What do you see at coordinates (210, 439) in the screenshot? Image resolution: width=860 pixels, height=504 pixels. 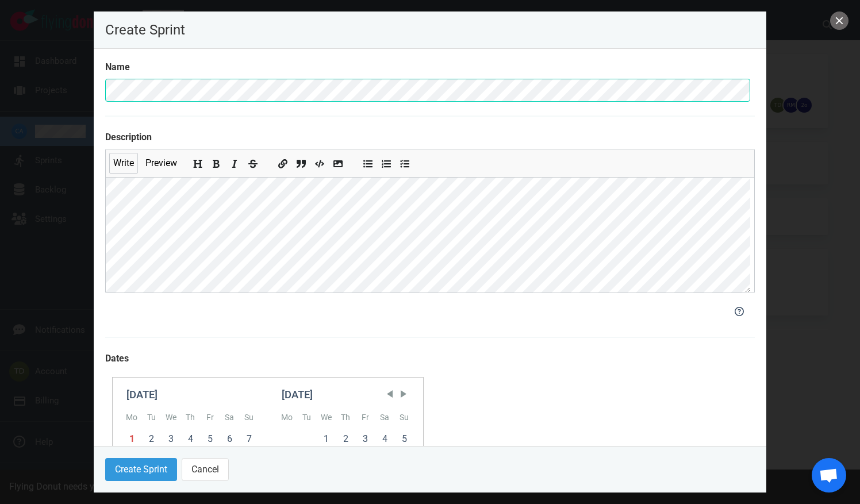 I see `div: Fri Sep 05 2025` at bounding box center [210, 439].